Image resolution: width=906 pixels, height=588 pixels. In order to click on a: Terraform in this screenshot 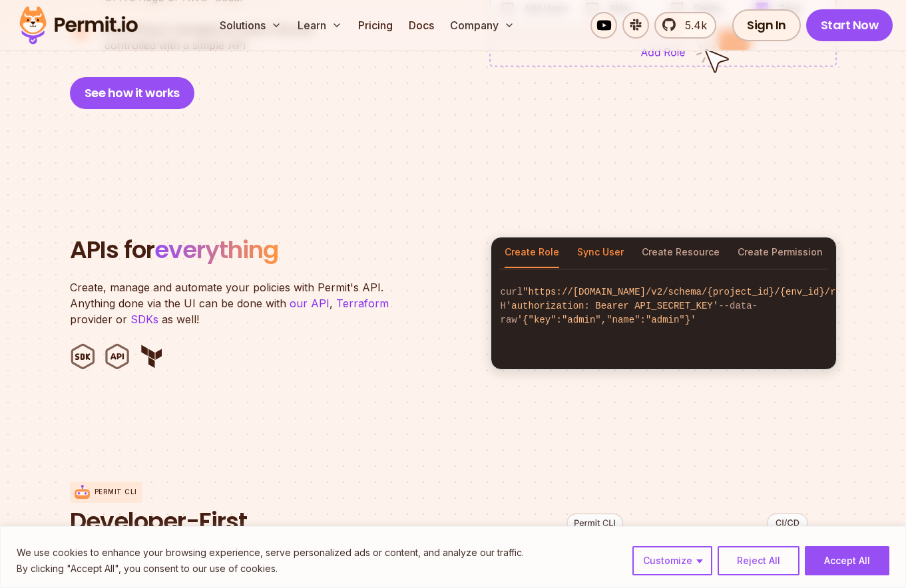, I will do `click(362, 303)`.